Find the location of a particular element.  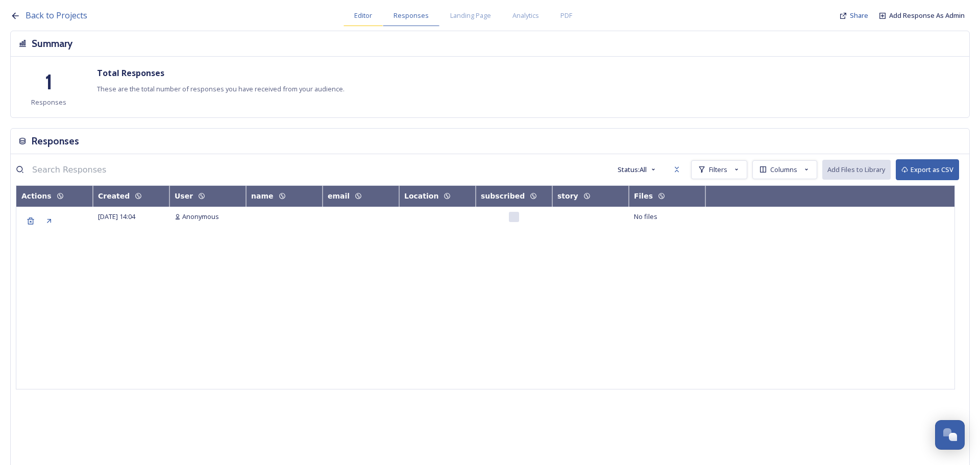

h3: Responses is located at coordinates (55, 141).